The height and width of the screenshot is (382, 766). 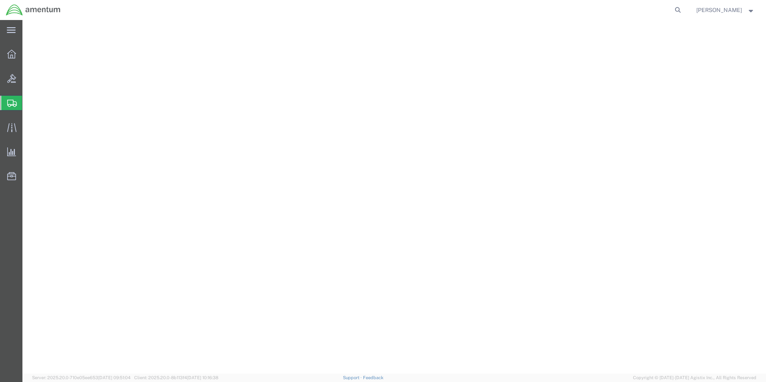 I want to click on img: logo, so click(x=33, y=10).